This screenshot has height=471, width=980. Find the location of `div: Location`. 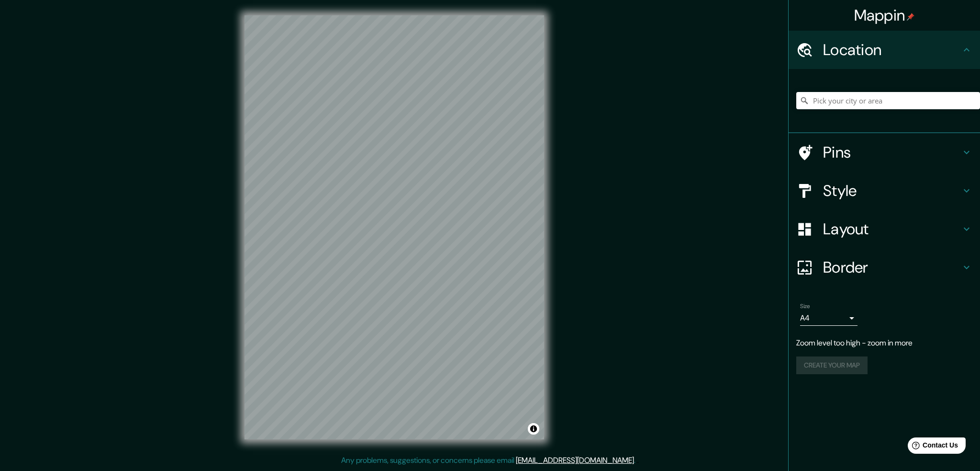

div: Location is located at coordinates (885, 50).